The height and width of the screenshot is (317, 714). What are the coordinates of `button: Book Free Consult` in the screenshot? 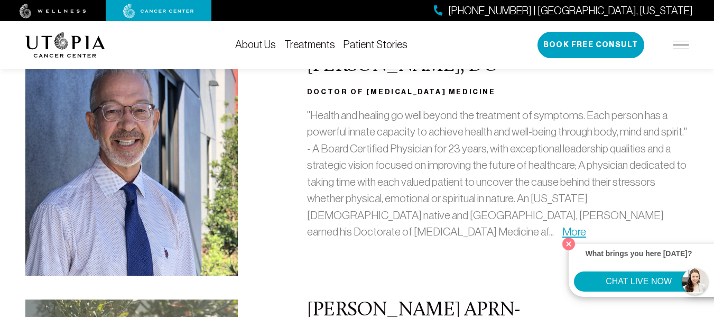 It's located at (591, 45).